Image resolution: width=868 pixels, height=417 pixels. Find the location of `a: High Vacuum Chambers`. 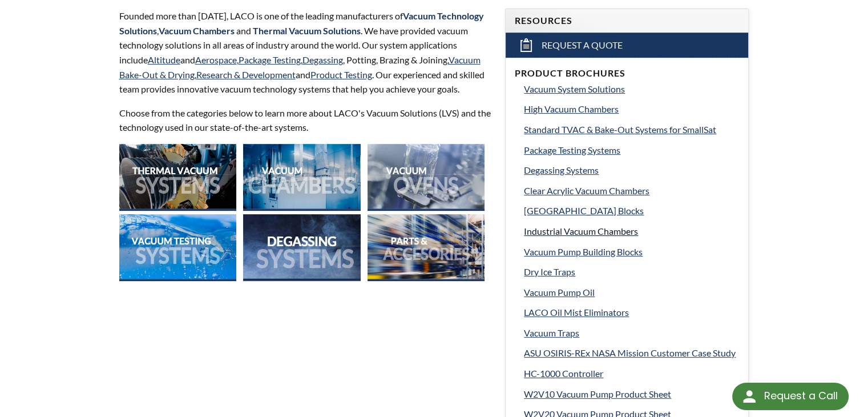

a: High Vacuum Chambers is located at coordinates (630, 109).